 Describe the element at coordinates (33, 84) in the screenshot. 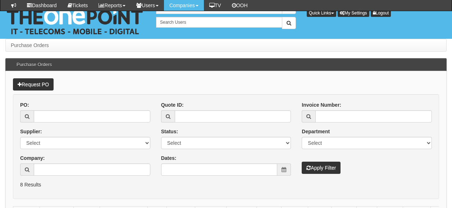

I see `a: Request PO` at that location.